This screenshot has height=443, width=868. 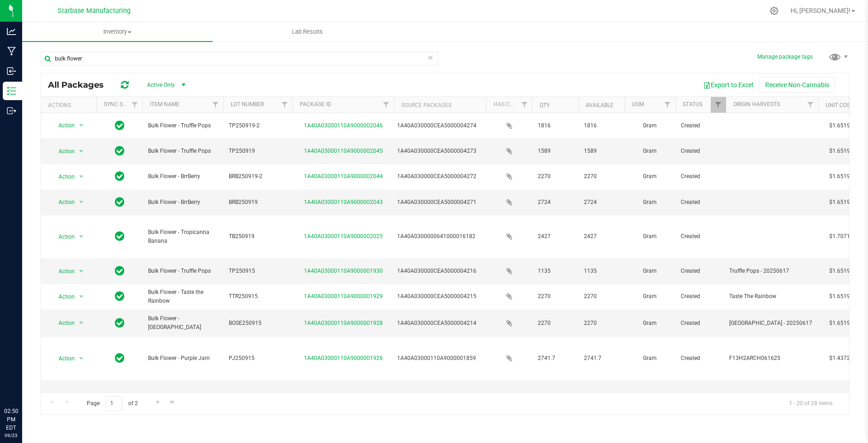 I want to click on span: TP250919-2, so click(x=258, y=125).